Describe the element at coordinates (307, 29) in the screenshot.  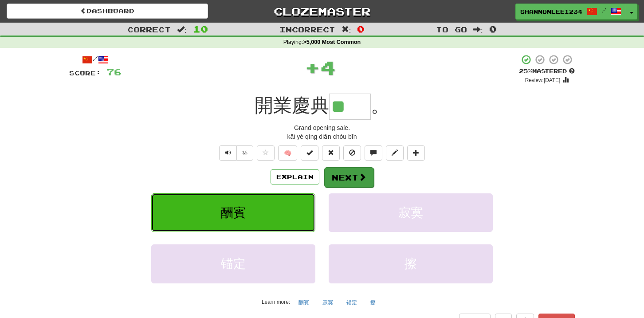
I see `span: Incorrect` at that location.